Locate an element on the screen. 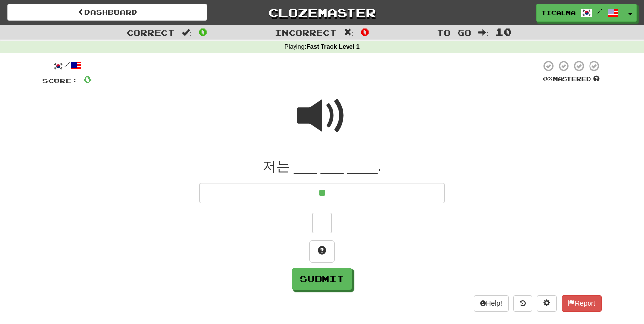  span: Incorrect is located at coordinates (306, 33).